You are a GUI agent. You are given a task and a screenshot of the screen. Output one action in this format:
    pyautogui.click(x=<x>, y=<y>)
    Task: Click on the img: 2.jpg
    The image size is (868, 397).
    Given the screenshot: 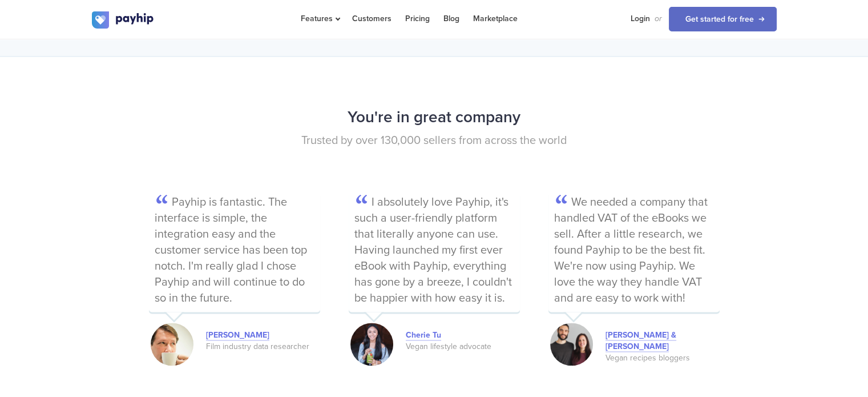 What is the action you would take?
    pyautogui.click(x=172, y=344)
    